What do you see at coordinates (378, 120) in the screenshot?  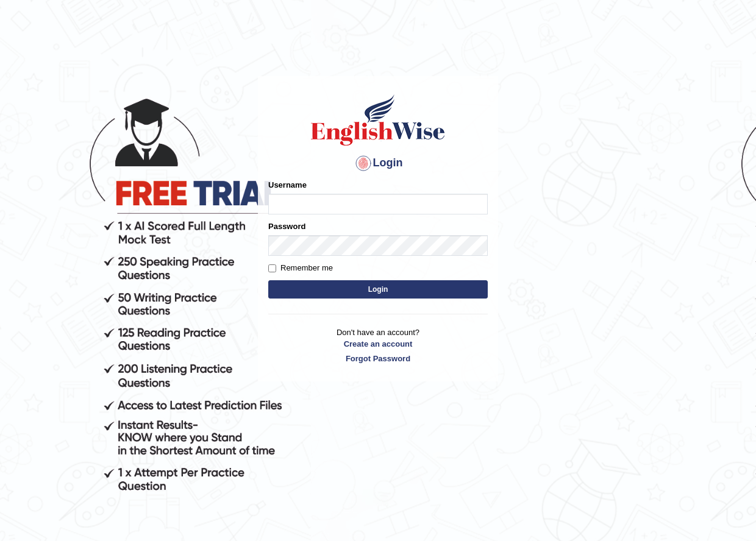 I see `img: Logo of English Wise sign in for intelligent practice with AI` at bounding box center [378, 120].